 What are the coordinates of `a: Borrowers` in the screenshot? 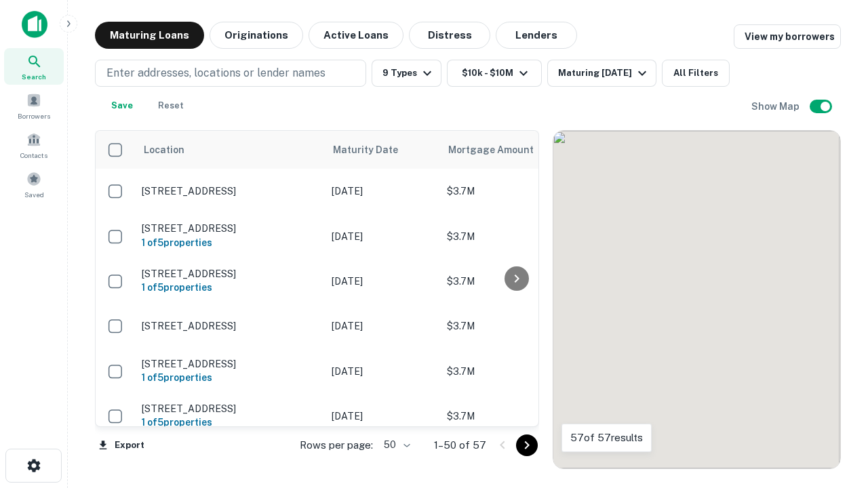 It's located at (34, 106).